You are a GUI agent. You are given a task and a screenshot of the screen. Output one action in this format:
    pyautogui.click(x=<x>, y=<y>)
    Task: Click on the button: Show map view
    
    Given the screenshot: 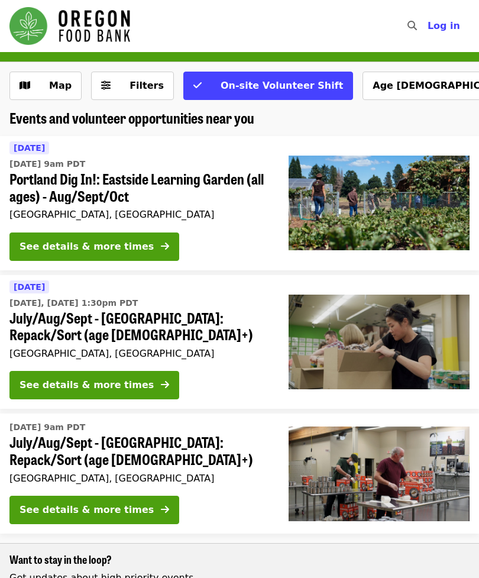 What is the action you would take?
    pyautogui.click(x=46, y=86)
    